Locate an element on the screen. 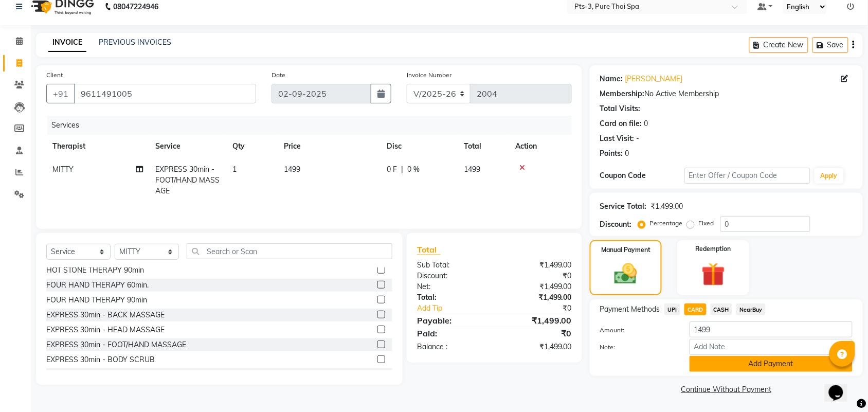 The width and height of the screenshot is (868, 412). div: Membership: is located at coordinates (622, 93).